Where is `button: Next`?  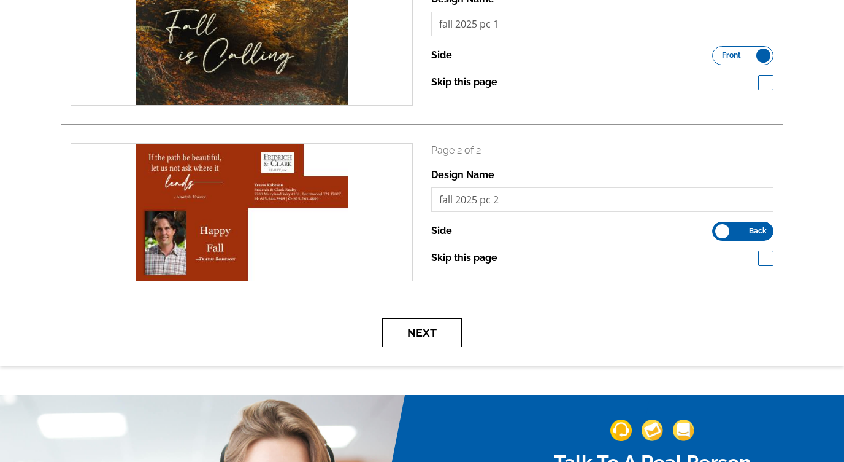
button: Next is located at coordinates (422, 332).